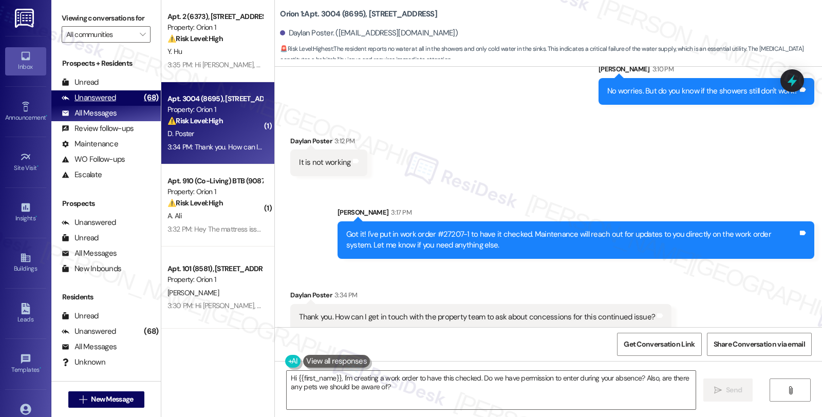 The image size is (822, 417). I want to click on a: Site Visit •, so click(26, 162).